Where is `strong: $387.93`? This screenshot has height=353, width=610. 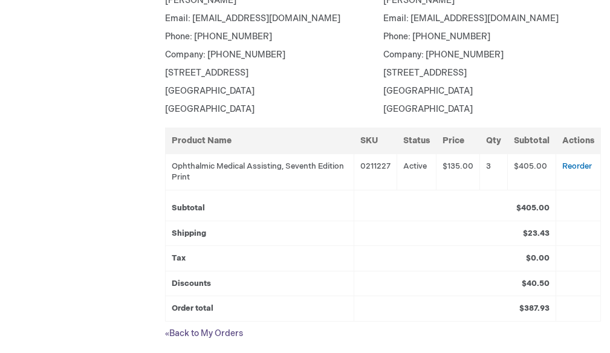 strong: $387.93 is located at coordinates (534, 308).